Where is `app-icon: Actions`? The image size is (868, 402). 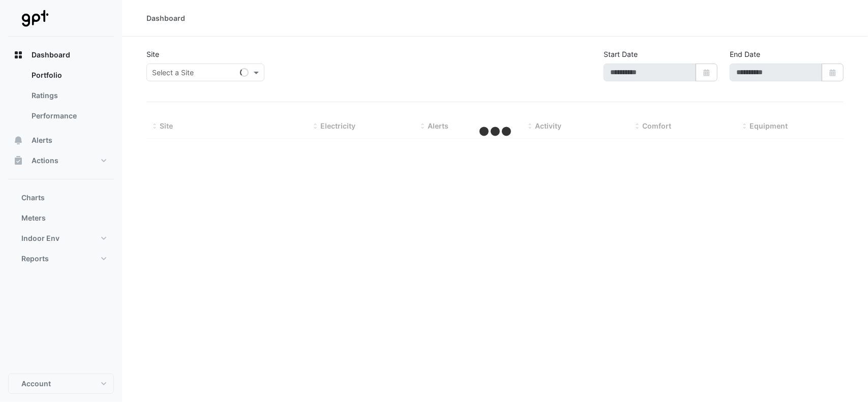
app-icon: Actions is located at coordinates (18, 160).